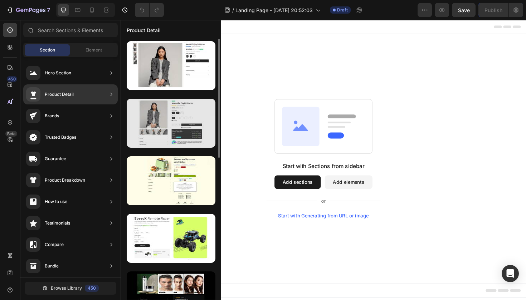 The image size is (526, 300). I want to click on div: Brands, so click(52, 116).